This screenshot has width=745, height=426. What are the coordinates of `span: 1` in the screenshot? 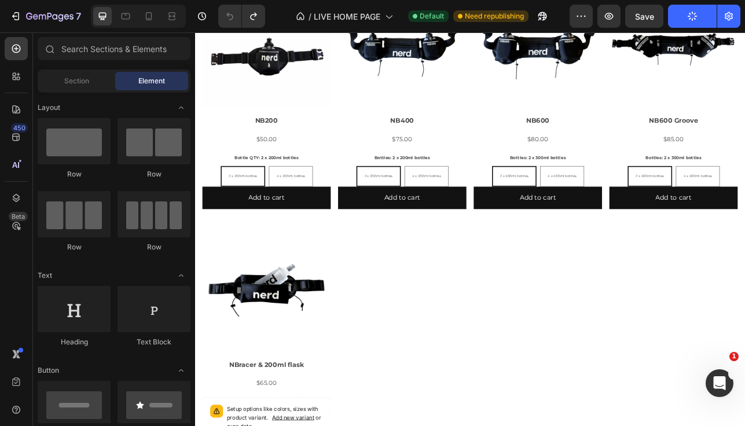 It's located at (734, 356).